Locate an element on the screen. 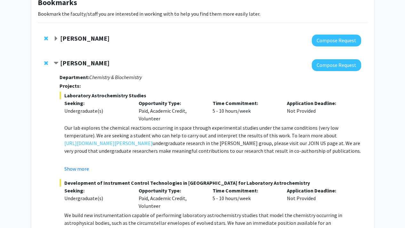  i: Chemistry & Biochemistry is located at coordinates (116, 77).